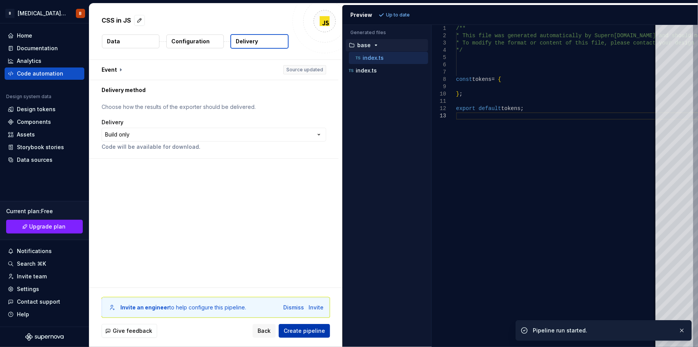 Image resolution: width=698 pixels, height=347 pixels. Describe the element at coordinates (44, 276) in the screenshot. I see `a: Invite team` at that location.